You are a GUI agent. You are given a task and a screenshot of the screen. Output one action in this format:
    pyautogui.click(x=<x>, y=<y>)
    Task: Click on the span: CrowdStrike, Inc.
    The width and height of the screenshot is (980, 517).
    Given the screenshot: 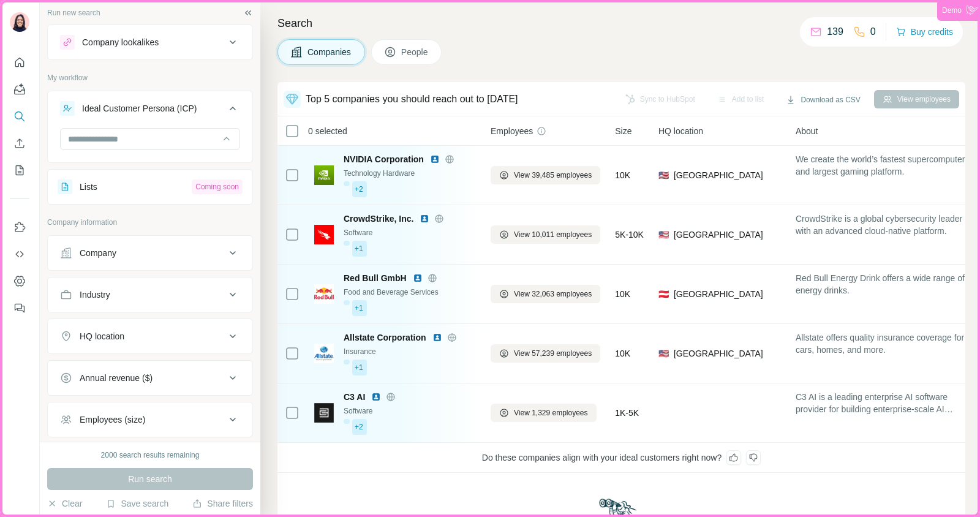 What is the action you would take?
    pyautogui.click(x=378, y=219)
    